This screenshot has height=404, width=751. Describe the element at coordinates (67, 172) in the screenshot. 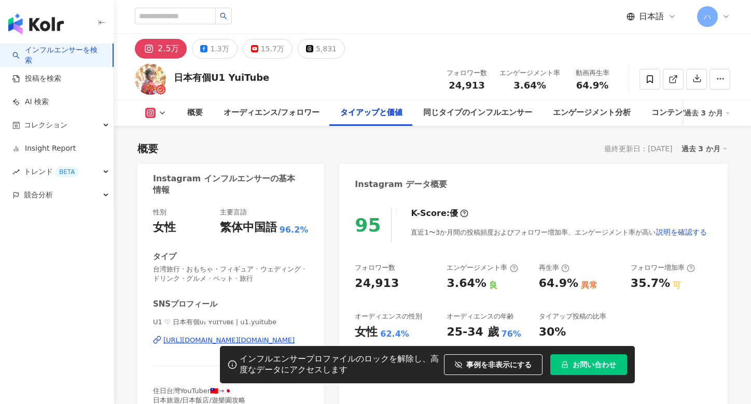

I see `div: BETA` at that location.